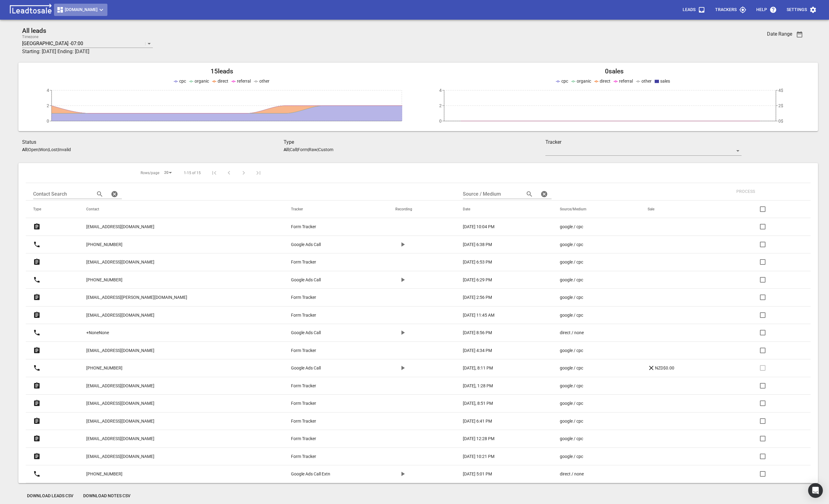  What do you see at coordinates (815, 490) in the screenshot?
I see `div: Open Intercom Messenger` at bounding box center [815, 490].